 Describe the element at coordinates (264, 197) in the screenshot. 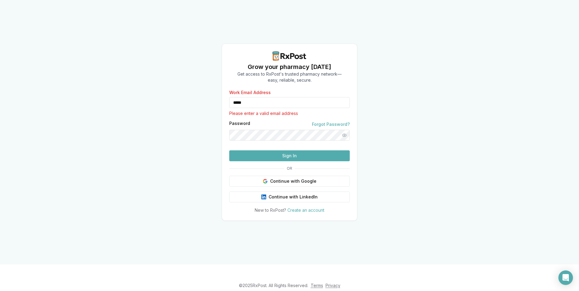

I see `img: LinkedIn` at that location.